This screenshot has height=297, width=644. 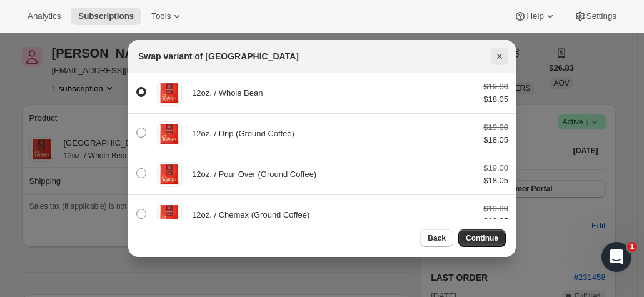 I want to click on button: Help, so click(x=534, y=16).